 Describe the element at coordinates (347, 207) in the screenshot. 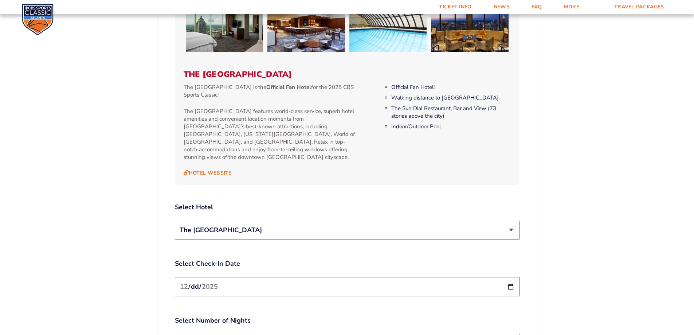

I see `label: Select Hotel` at that location.